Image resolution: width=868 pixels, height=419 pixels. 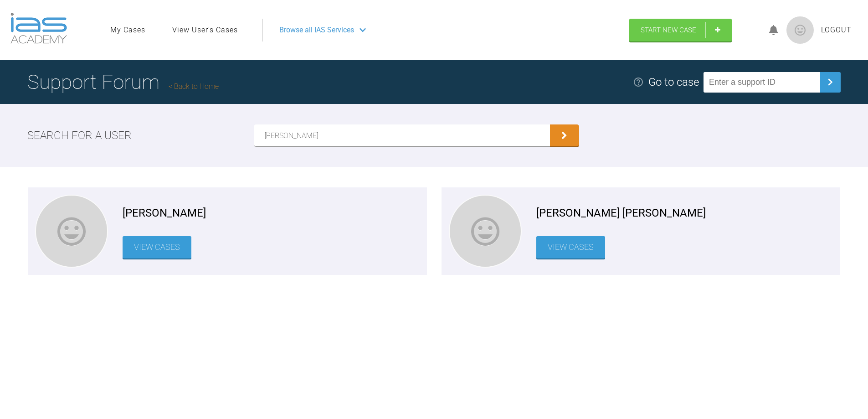 What do you see at coordinates (673, 82) in the screenshot?
I see `div: Go to case` at bounding box center [673, 82].